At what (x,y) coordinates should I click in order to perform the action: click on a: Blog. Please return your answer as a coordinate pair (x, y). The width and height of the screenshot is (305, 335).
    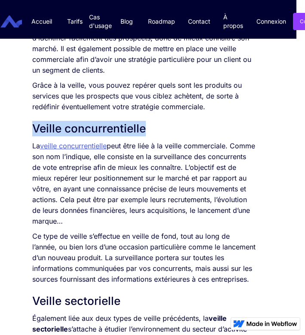
    Looking at the image, I should click on (127, 22).